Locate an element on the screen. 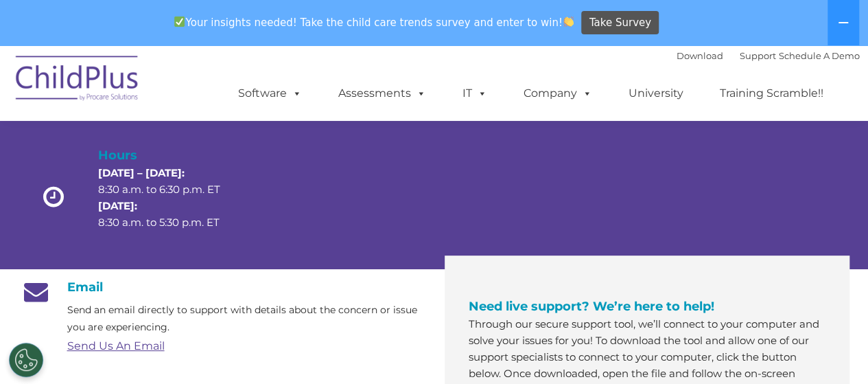 The image size is (868, 384). a: University is located at coordinates (656, 93).